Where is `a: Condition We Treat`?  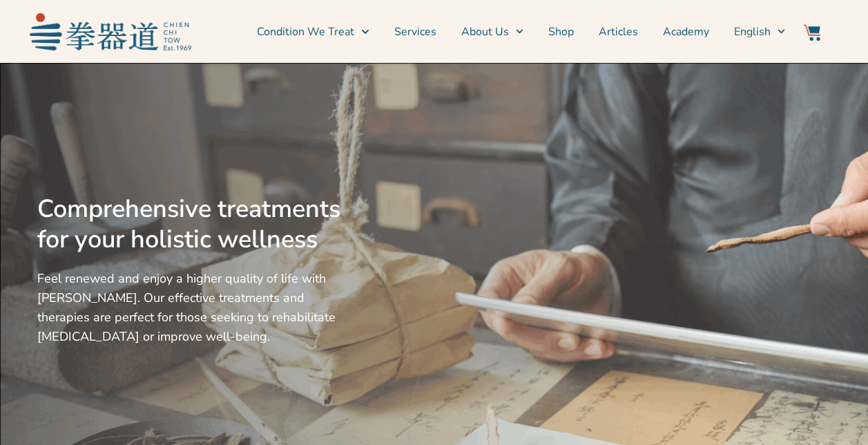
a: Condition We Treat is located at coordinates (313, 32).